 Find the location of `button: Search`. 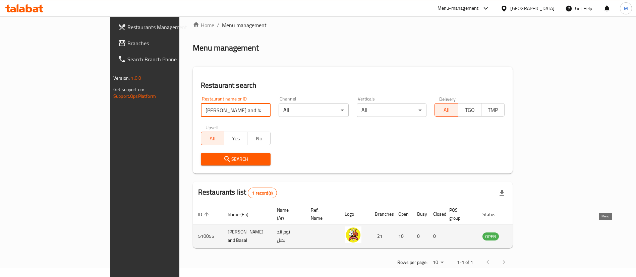

button: Search is located at coordinates (236, 159).